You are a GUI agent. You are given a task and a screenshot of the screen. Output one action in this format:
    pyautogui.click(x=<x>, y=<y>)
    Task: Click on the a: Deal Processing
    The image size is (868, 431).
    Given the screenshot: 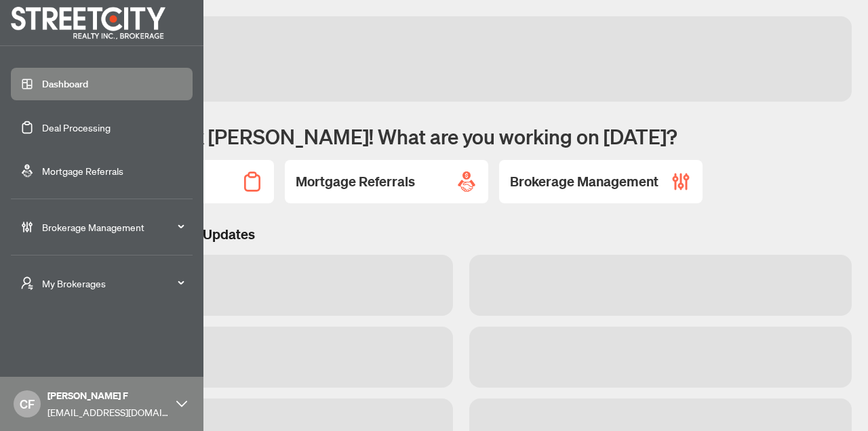 What is the action you would take?
    pyautogui.click(x=76, y=127)
    